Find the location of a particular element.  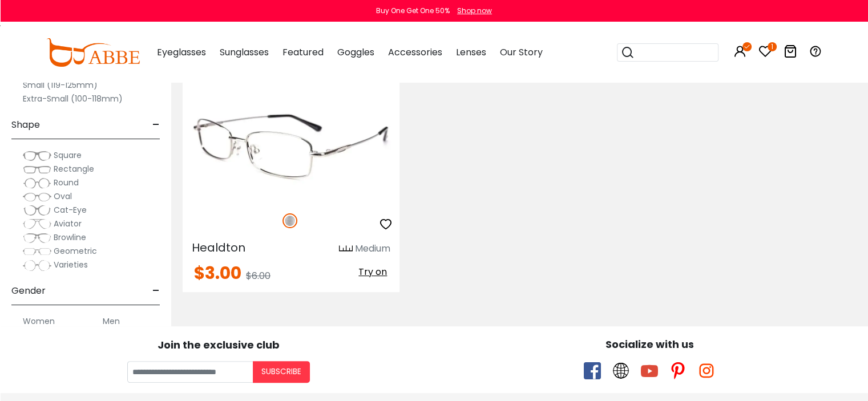

span: Shape is located at coordinates (26, 125).